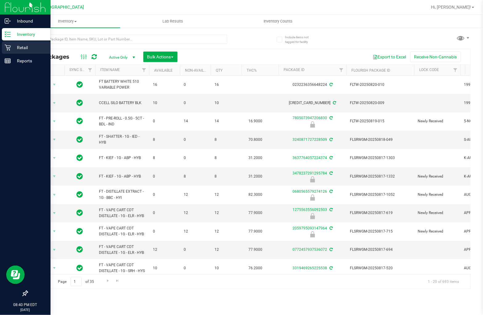  What do you see at coordinates (226, 121) in the screenshot?
I see `span: 14` at bounding box center [226, 121].